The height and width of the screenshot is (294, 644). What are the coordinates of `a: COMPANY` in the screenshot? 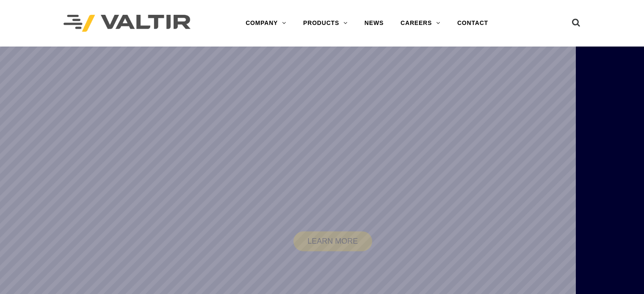 It's located at (266, 23).